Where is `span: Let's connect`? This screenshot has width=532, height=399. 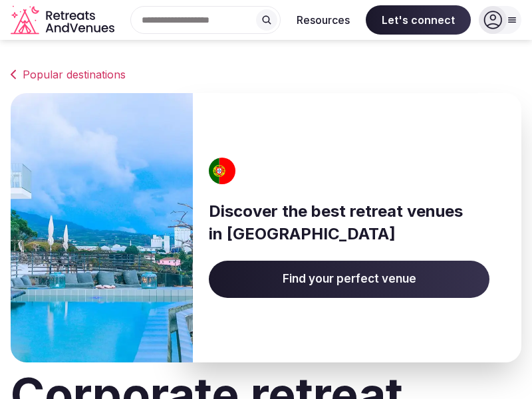 span: Let's connect is located at coordinates (418, 20).